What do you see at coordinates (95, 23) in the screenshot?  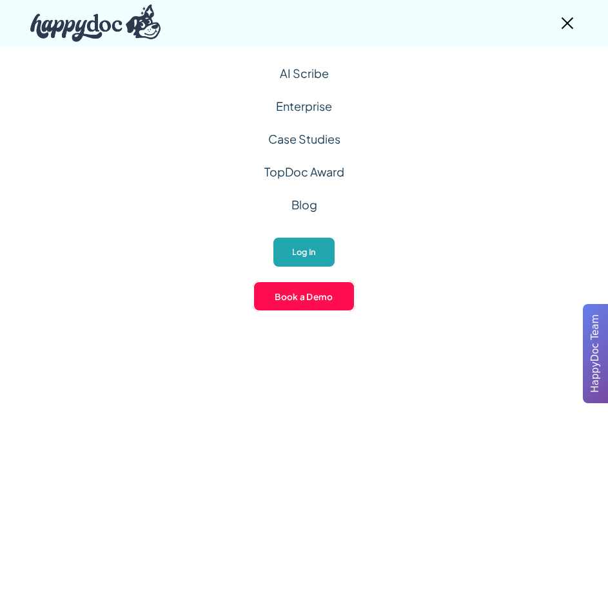 I see `img: HappyDoc Logo: A happy dog with his ear up, listening.` at bounding box center [95, 23].